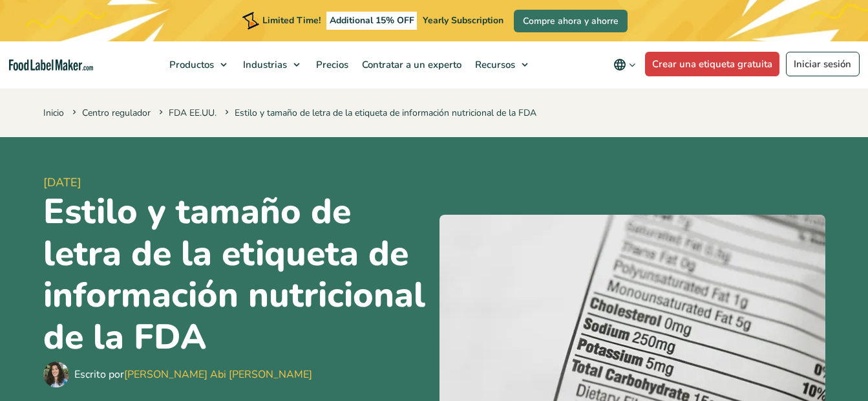  I want to click on h1: Estilo y tamaño de letra de la etiqueta de información nutricional de la FDA, so click(236, 274).